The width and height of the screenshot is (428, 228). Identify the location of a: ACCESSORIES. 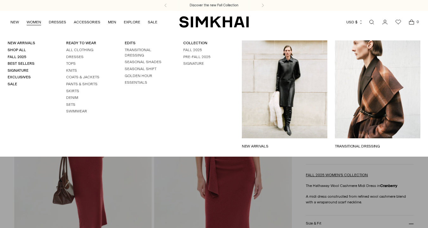
(87, 22).